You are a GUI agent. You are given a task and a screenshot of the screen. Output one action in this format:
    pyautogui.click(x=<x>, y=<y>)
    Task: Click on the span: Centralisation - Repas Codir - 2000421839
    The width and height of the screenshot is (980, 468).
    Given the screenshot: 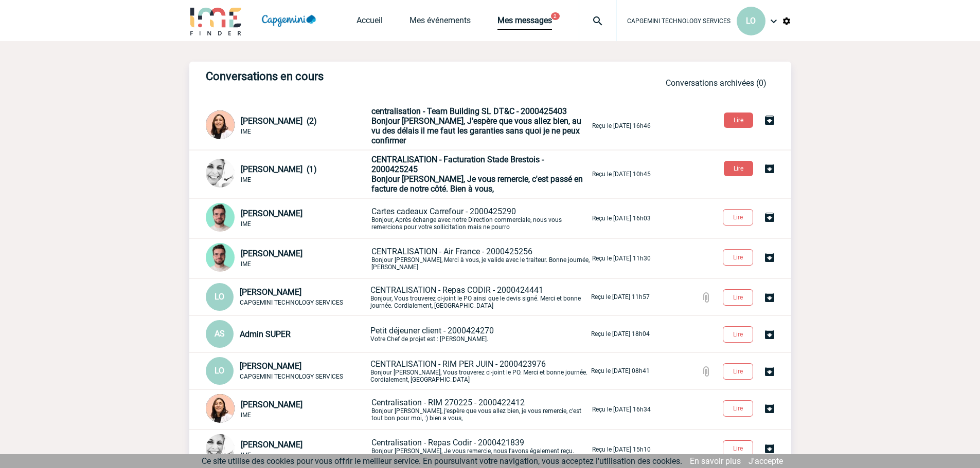 What is the action you would take?
    pyautogui.click(x=447, y=442)
    